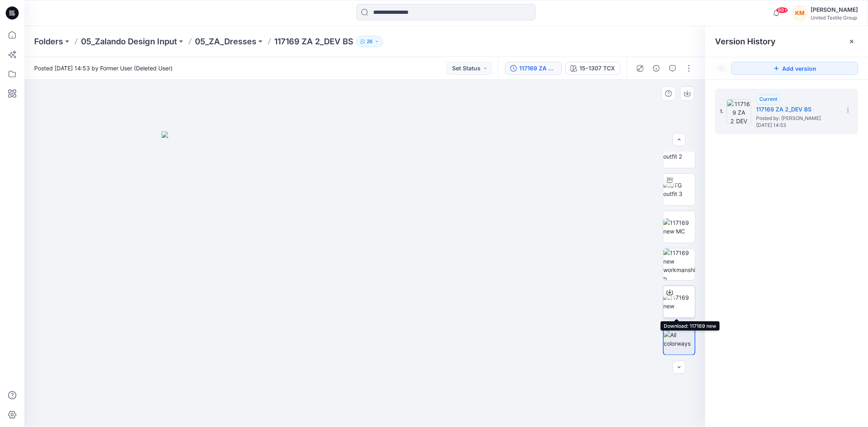 This screenshot has height=427, width=868. What do you see at coordinates (533, 68) in the screenshot?
I see `button: 117169 ZA 2_DEV BS` at bounding box center [533, 68].